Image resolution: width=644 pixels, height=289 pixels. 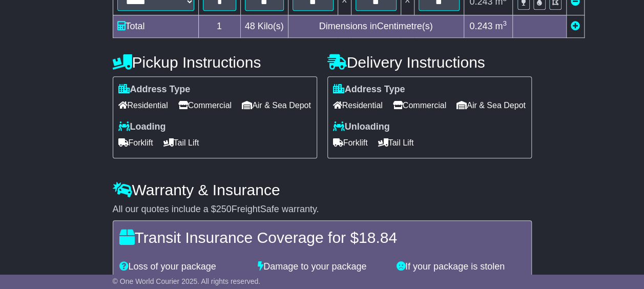 I want to click on span: © One World Courier 2025. All rights reserved., so click(x=186, y=281).